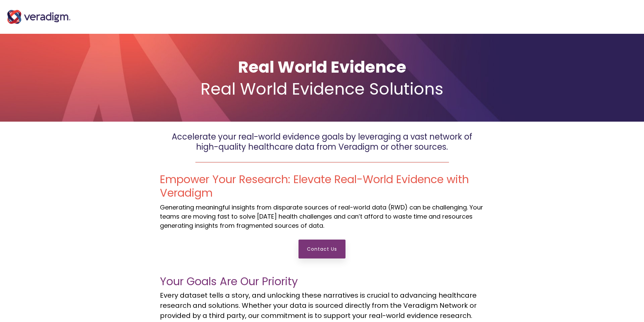 The width and height of the screenshot is (644, 322). Describe the element at coordinates (314, 186) in the screenshot. I see `span: Empower Your Research: Elevate Real-World Evidence with Veradigm` at that location.